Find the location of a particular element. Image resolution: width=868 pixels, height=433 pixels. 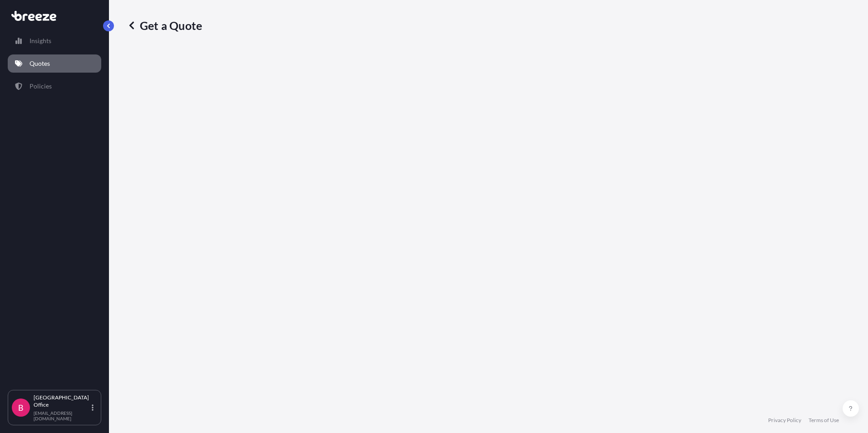

a: Quotes is located at coordinates (54, 63).